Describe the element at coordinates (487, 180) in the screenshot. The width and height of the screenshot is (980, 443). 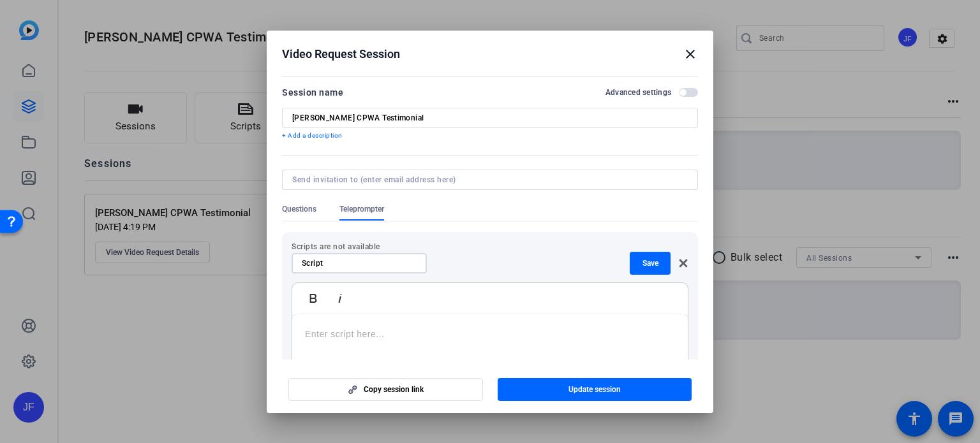
I see `input: Send invitation to (enter email address here)` at that location.